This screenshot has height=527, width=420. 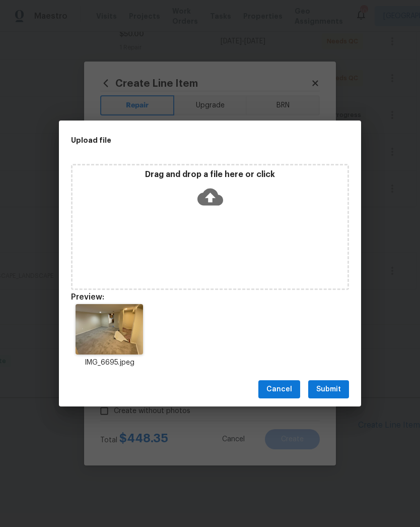 I want to click on button: Submit, so click(x=329, y=389).